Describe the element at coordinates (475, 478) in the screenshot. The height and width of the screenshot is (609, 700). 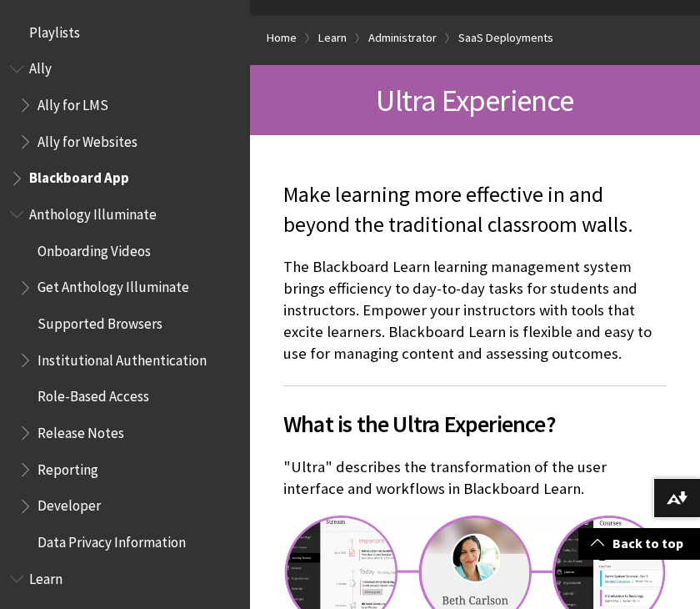
I see `p: "Ultra" describes the transformation of the user interface and workflows in Blackboard Learn.` at that location.